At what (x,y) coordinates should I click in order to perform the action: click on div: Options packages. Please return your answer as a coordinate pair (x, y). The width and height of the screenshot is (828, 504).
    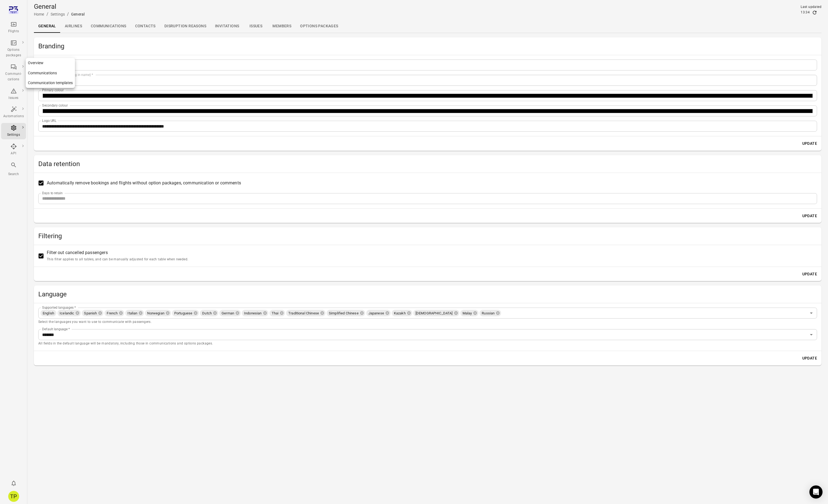
    Looking at the image, I should click on (14, 53).